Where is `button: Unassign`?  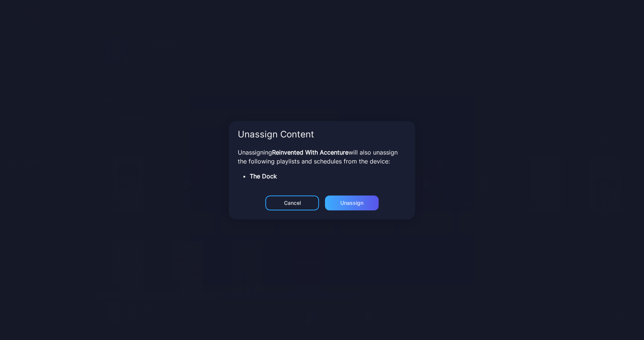 button: Unassign is located at coordinates (352, 203).